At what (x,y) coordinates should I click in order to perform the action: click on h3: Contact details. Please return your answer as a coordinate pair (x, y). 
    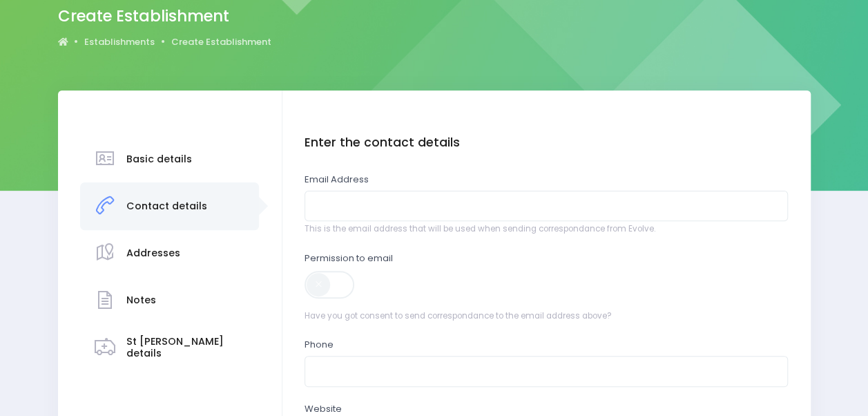
    Looking at the image, I should click on (166, 206).